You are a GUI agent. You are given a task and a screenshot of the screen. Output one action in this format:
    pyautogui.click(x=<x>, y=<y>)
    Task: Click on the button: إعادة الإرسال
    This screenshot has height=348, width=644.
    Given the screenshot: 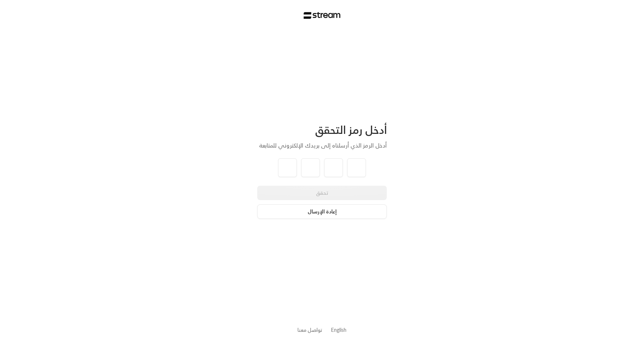 What is the action you would take?
    pyautogui.click(x=322, y=211)
    